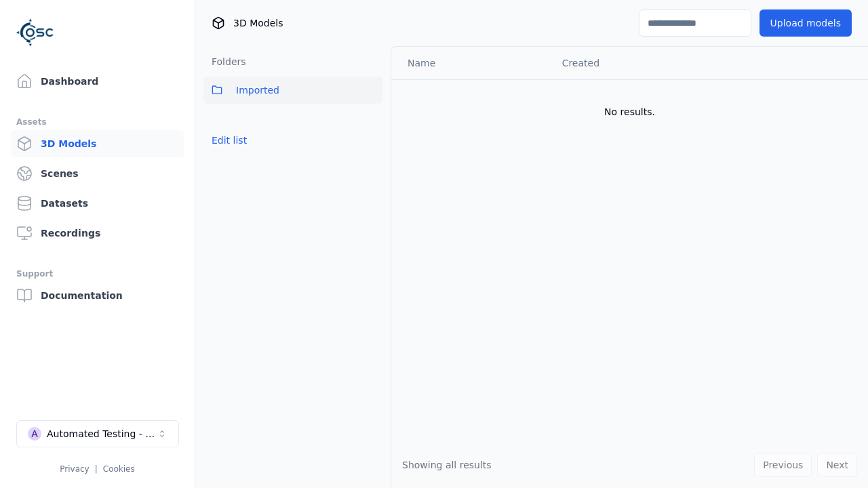 The image size is (868, 488). I want to click on a: Scenes, so click(97, 174).